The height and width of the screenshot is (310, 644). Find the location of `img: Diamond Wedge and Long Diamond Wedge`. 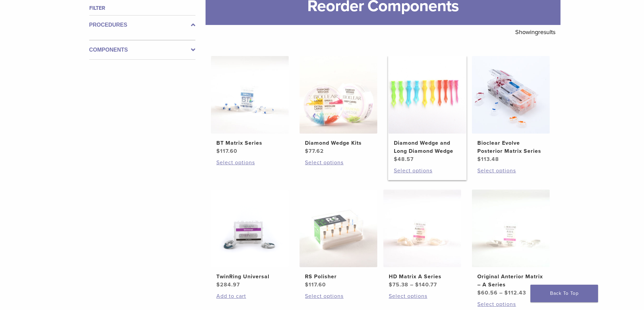

img: Diamond Wedge and Long Diamond Wedge is located at coordinates (427, 95).